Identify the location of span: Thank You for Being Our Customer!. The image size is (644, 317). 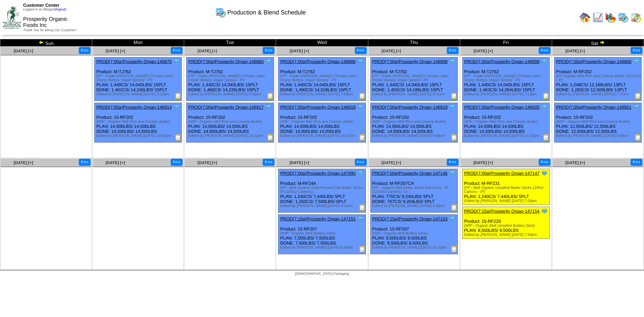
(50, 31).